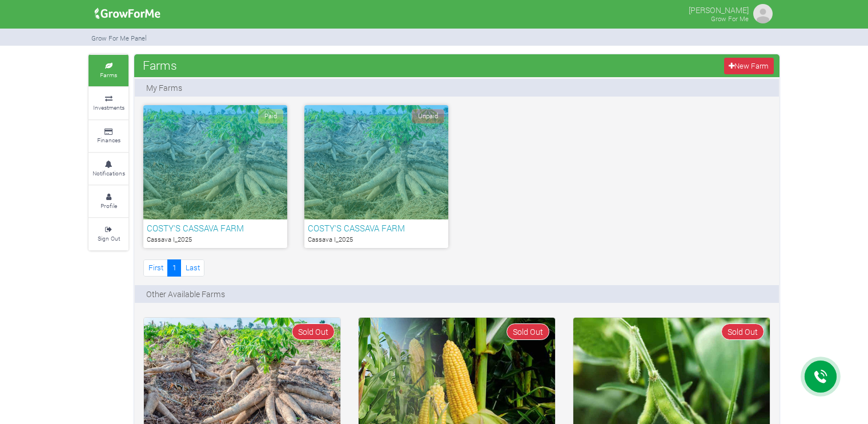 The image size is (868, 424). I want to click on span: Unpaid, so click(428, 116).